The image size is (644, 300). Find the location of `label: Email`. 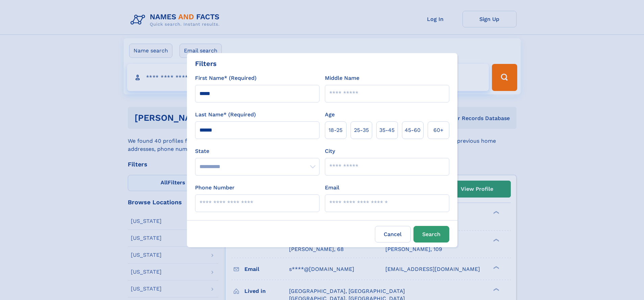

label: Email is located at coordinates (332, 188).